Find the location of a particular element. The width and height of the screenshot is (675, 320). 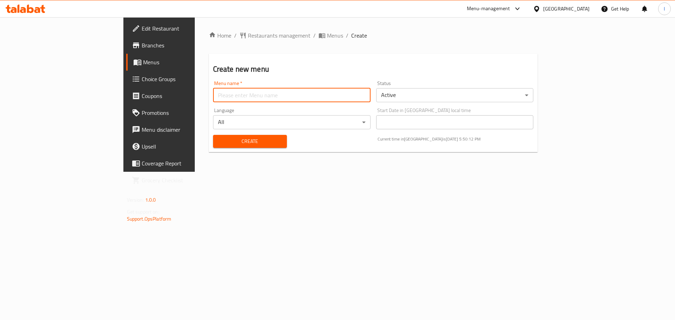

h2: Create new menu is located at coordinates (374, 69).